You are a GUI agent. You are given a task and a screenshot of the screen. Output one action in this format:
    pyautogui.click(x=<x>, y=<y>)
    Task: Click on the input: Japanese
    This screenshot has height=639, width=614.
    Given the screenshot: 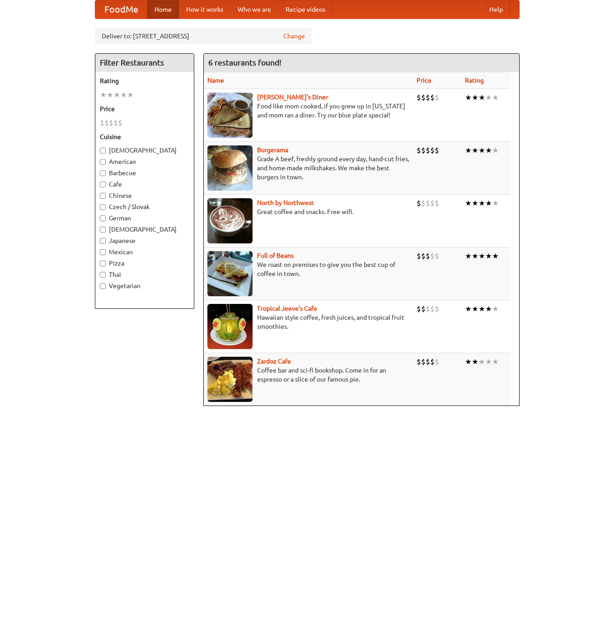 What is the action you would take?
    pyautogui.click(x=103, y=241)
    